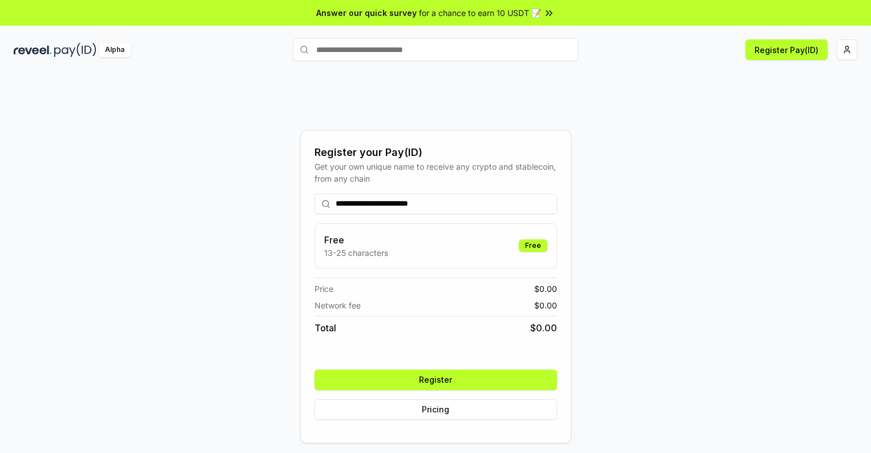 This screenshot has width=871, height=453. I want to click on span: Total, so click(325, 328).